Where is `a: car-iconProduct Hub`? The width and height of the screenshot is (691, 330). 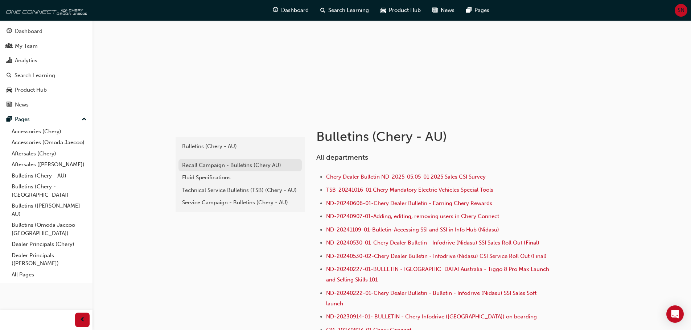
a: car-iconProduct Hub is located at coordinates (400, 10).